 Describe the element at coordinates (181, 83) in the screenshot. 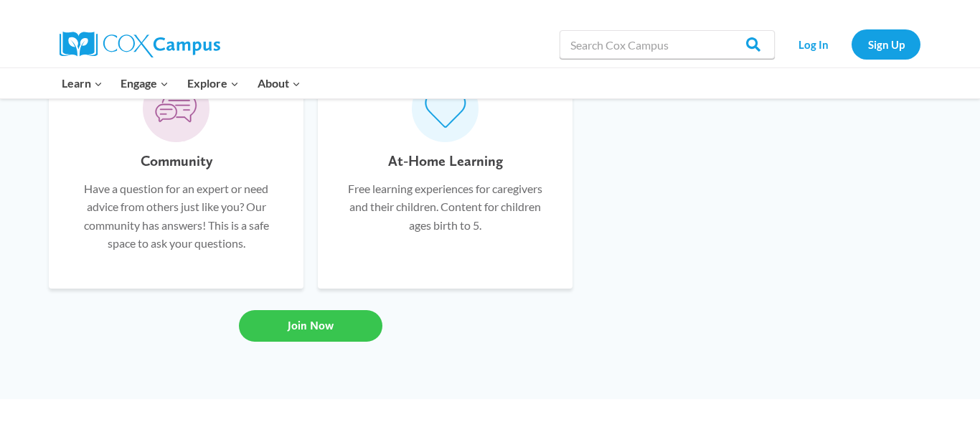

I see `nav: Primary Navigation` at that location.